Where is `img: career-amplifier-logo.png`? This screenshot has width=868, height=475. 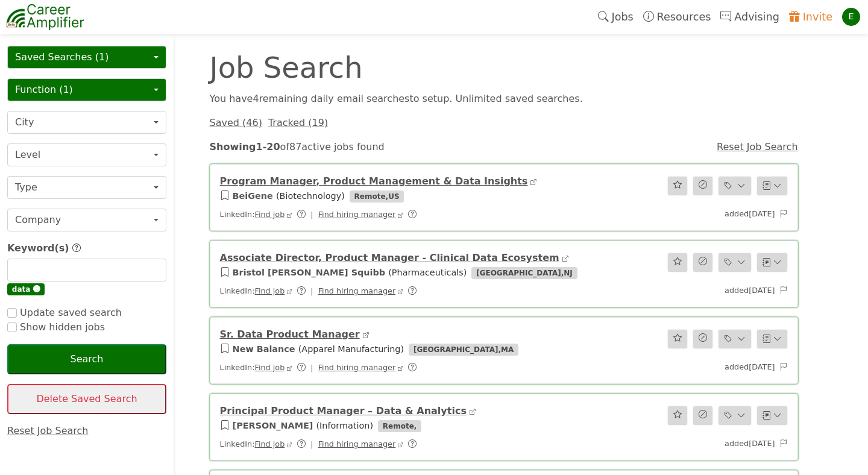
img: career-amplifier-logo.png is located at coordinates (46, 17).